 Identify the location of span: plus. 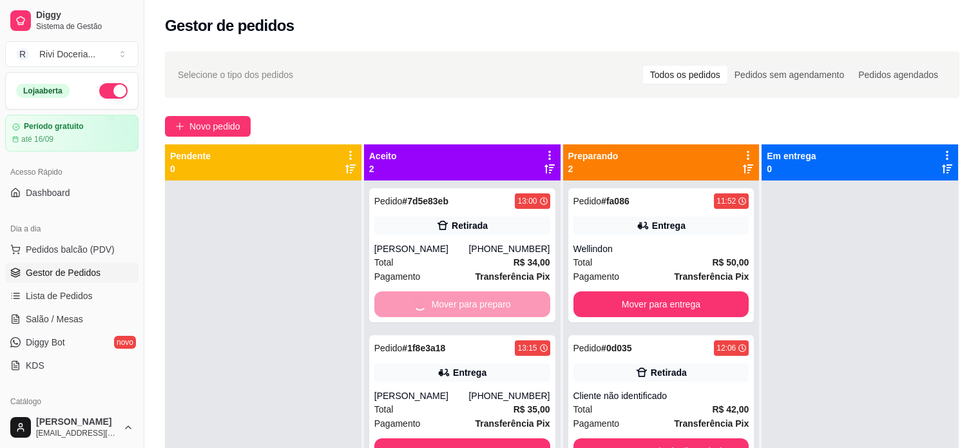
(180, 127).